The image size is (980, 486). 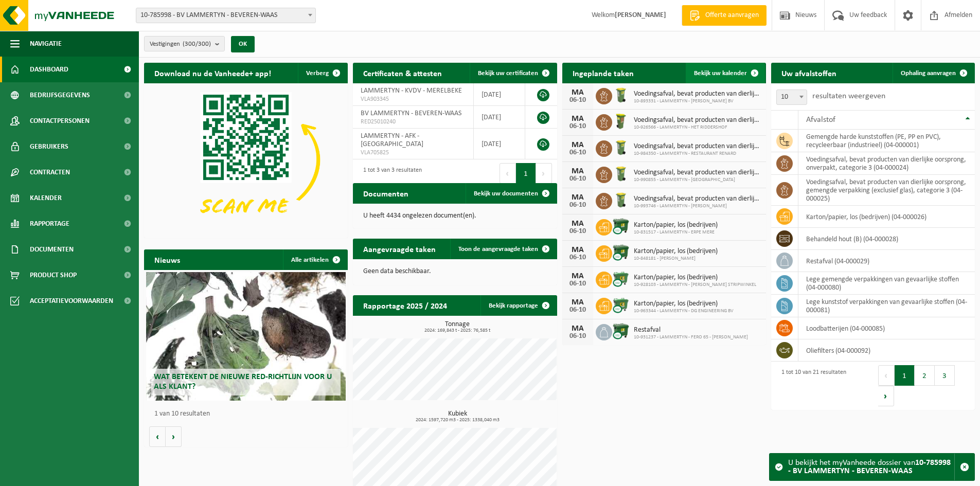 What do you see at coordinates (791, 97) in the screenshot?
I see `span: 10` at bounding box center [791, 97].